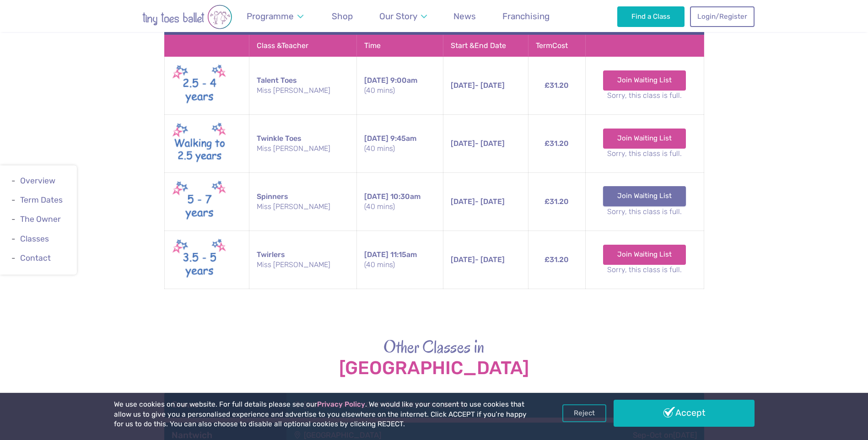  What do you see at coordinates (465, 16) in the screenshot?
I see `a: News` at bounding box center [465, 16].